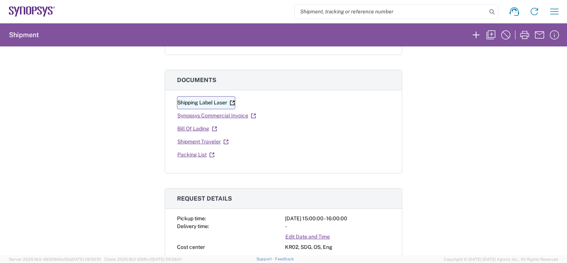  I want to click on a: Support, so click(266, 259).